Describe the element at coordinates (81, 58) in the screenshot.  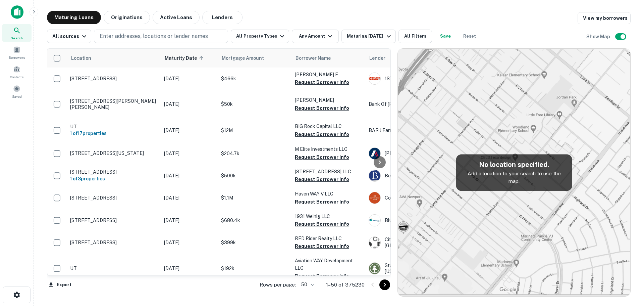
I see `span: Location` at that location.